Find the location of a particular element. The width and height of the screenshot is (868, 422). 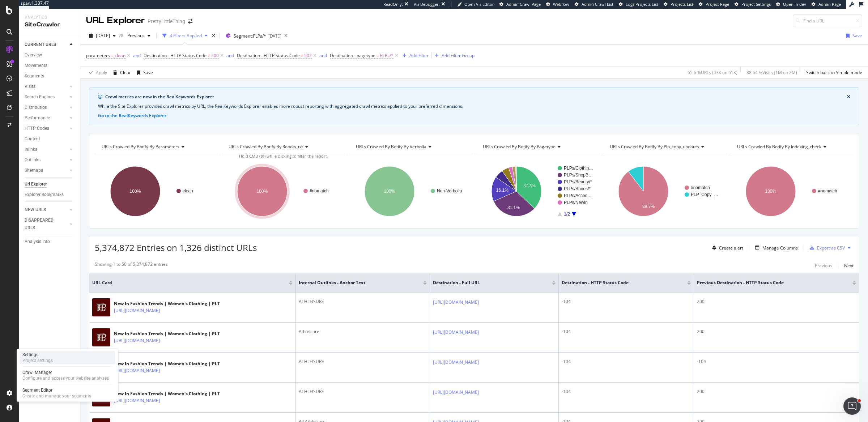

div: Movements is located at coordinates (36, 66).